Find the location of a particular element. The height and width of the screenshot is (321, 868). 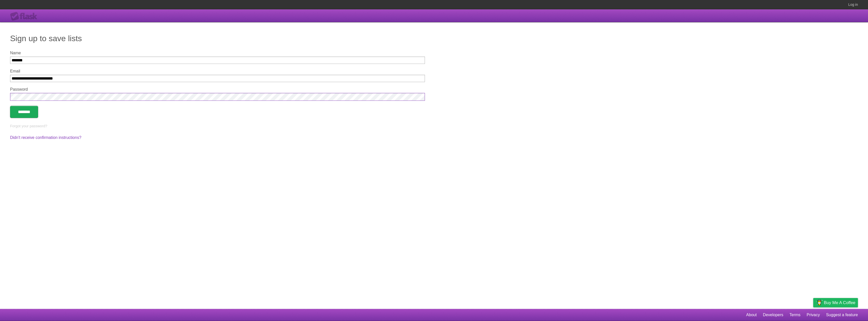

a: Didn't receive confirmation instructions? is located at coordinates (46, 137).